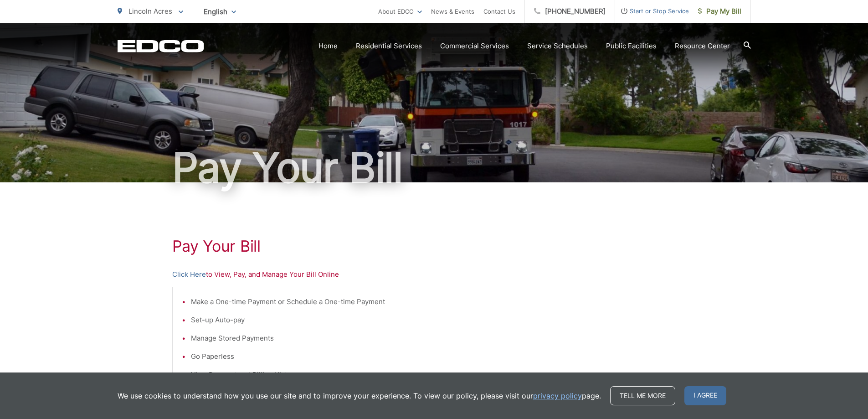 The width and height of the screenshot is (868, 419). Describe the element at coordinates (631, 46) in the screenshot. I see `a: Public Facilities` at that location.